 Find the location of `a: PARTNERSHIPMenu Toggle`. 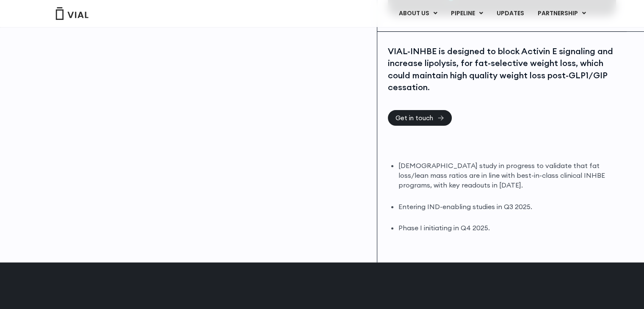

a: PARTNERSHIPMenu Toggle is located at coordinates (561, 13).